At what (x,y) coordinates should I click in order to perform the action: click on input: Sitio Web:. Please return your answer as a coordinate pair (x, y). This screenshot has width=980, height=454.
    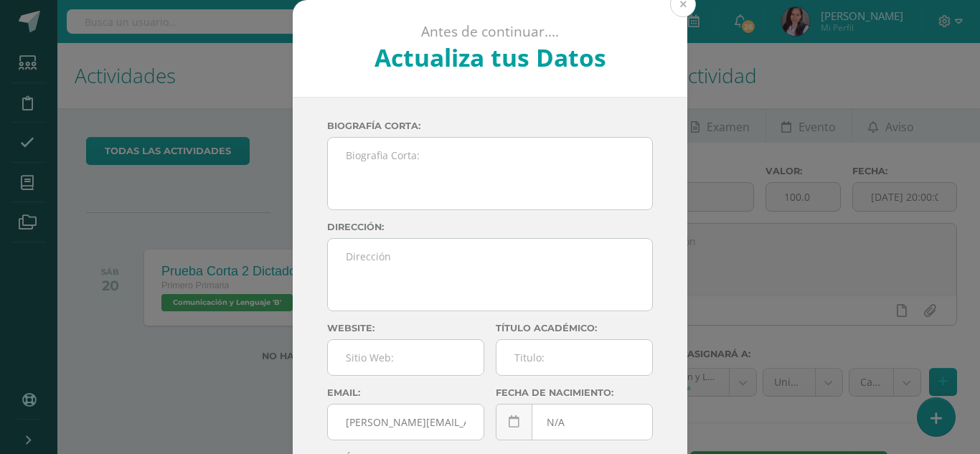
    Looking at the image, I should click on (406, 357).